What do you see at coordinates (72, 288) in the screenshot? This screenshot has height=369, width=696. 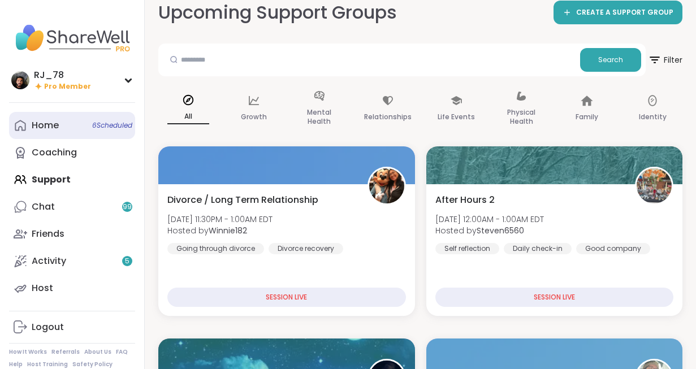 I see `a: Host` at bounding box center [72, 288].